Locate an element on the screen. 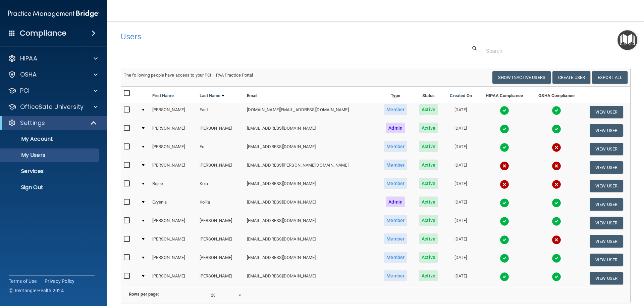  p: PCI is located at coordinates (25, 91).